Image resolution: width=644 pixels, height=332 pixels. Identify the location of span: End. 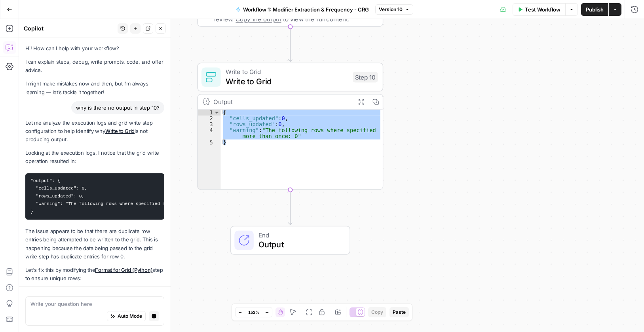
(299, 234).